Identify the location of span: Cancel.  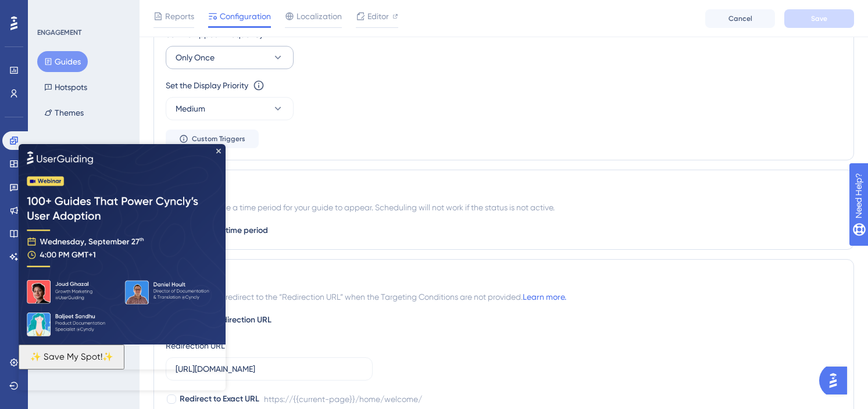
(740, 19).